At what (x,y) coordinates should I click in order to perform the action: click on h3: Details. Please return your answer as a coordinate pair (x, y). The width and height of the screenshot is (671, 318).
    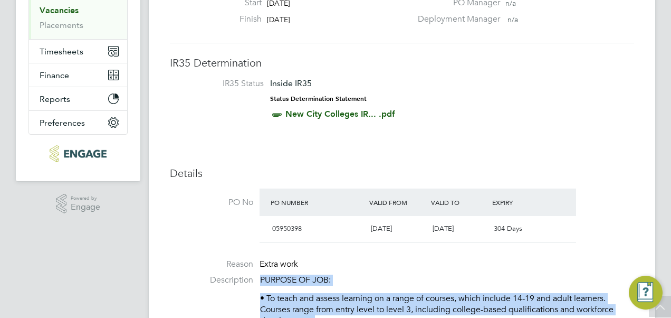
    Looking at the image, I should click on (402, 173).